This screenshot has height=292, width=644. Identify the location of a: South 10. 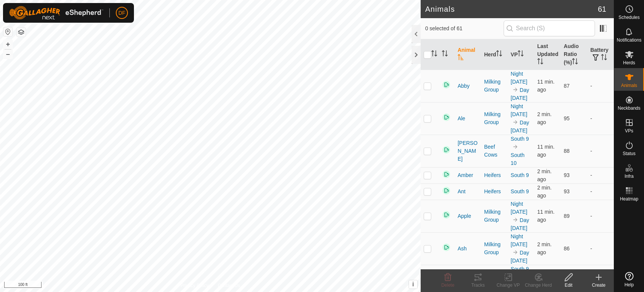
(518, 159).